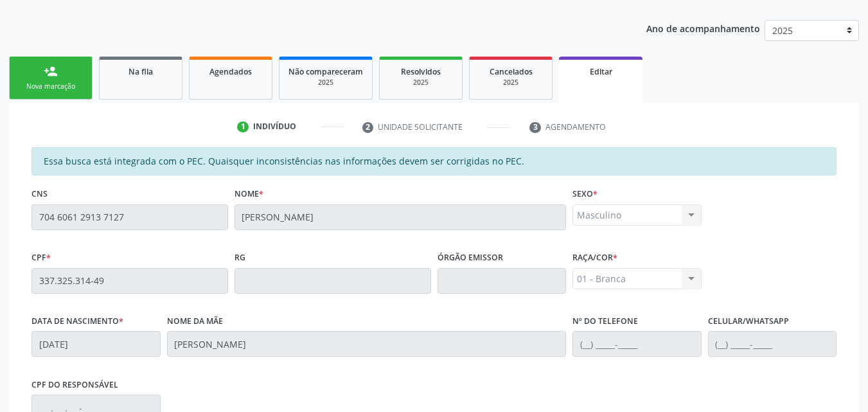  I want to click on label: Raça/cor, so click(595, 258).